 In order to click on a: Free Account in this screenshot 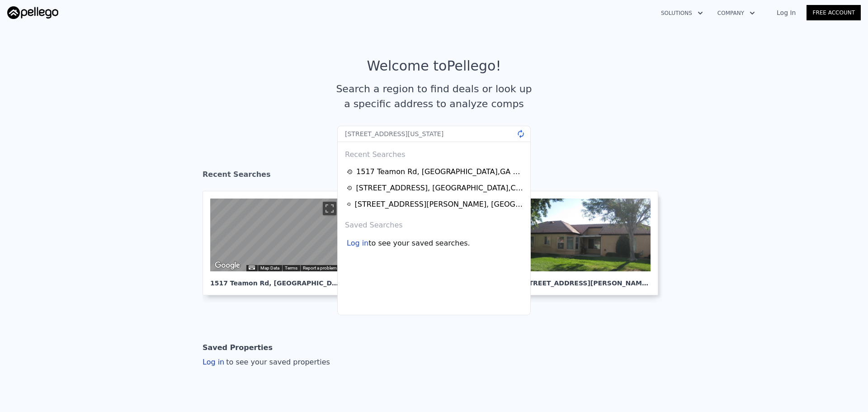, I will do `click(833, 13)`.